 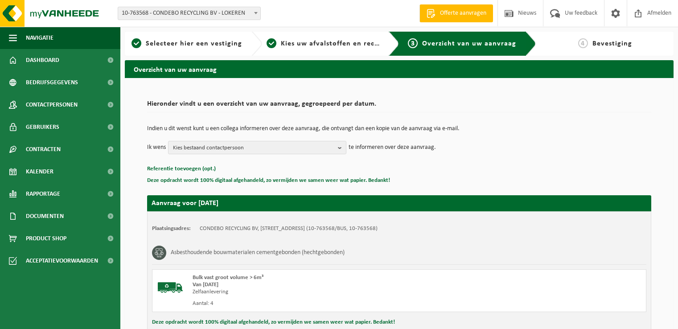 What do you see at coordinates (399, 69) in the screenshot?
I see `h2: Overzicht van uw aanvraag` at bounding box center [399, 69].